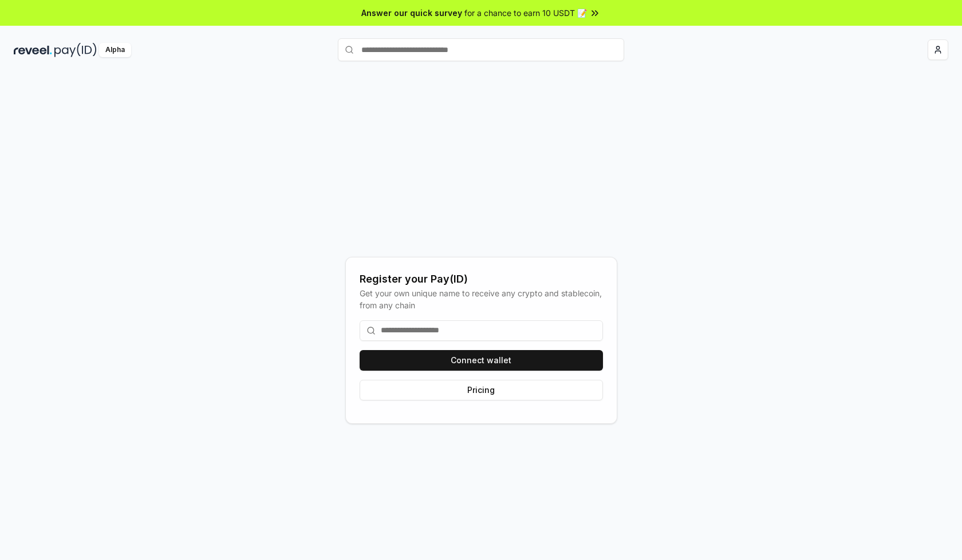 The height and width of the screenshot is (560, 962). Describe the element at coordinates (481, 390) in the screenshot. I see `button: Pricing` at that location.